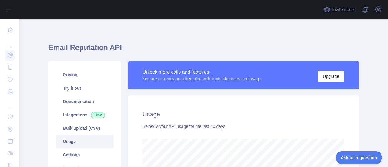 The height and width of the screenshot is (167, 388). I want to click on a: Integrations New, so click(85, 115).